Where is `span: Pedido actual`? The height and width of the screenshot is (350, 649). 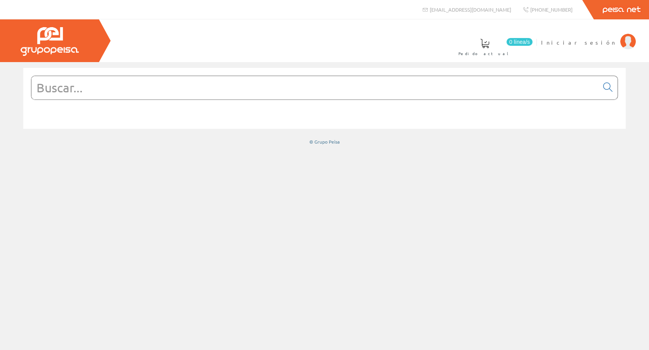 span: Pedido actual is located at coordinates (485, 54).